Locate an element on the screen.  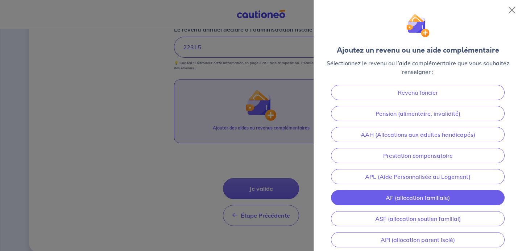
a: ASF (allocation soutien familial) is located at coordinates (417, 218).